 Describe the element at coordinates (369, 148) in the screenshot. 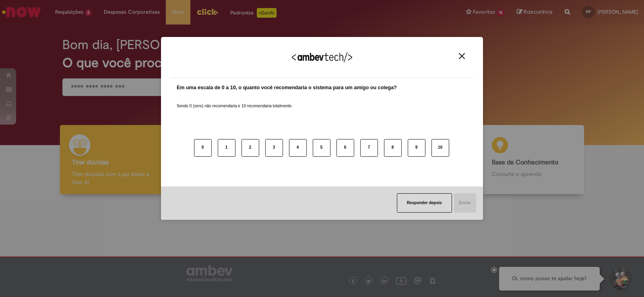

I see `button: 7` at that location.